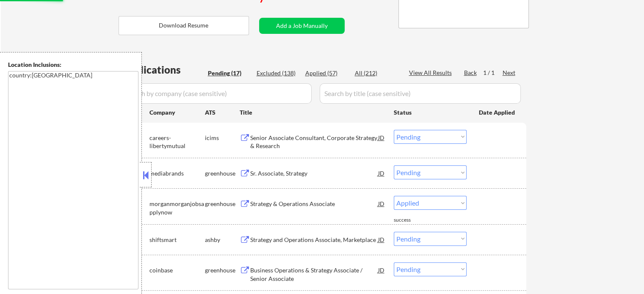  I want to click on div: careers-libertymutual, so click(177, 142).